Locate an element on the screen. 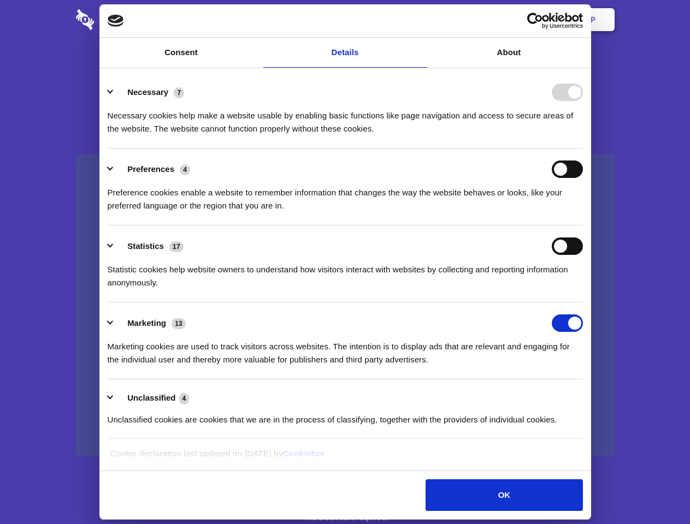 The width and height of the screenshot is (690, 524). button: Preferences (4) is located at coordinates (152, 169).